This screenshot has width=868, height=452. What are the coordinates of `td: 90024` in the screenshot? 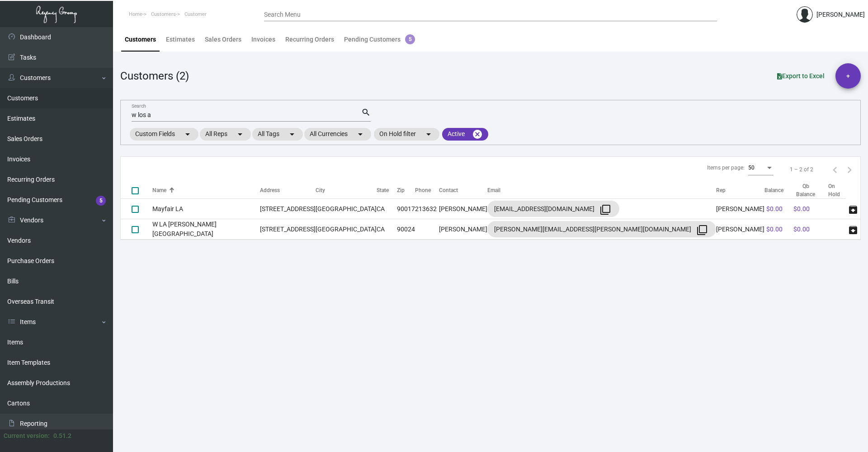 It's located at (406, 229).